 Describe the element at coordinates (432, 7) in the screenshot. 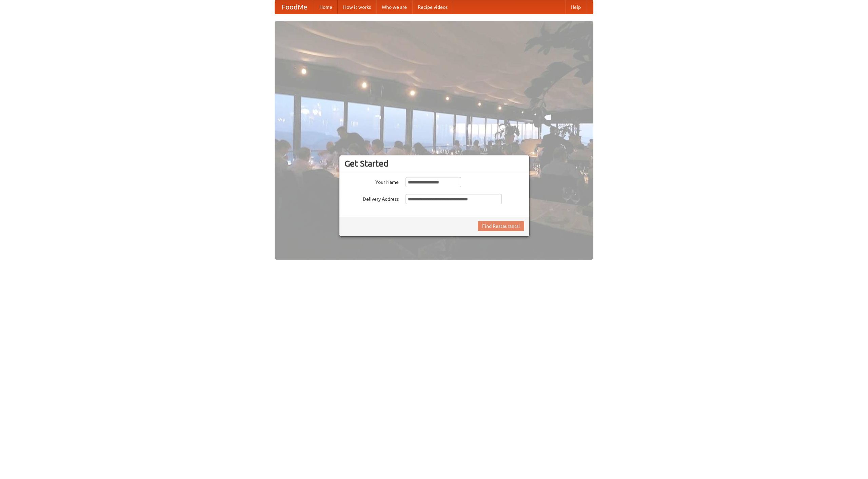

I see `a: Recipe videos` at that location.